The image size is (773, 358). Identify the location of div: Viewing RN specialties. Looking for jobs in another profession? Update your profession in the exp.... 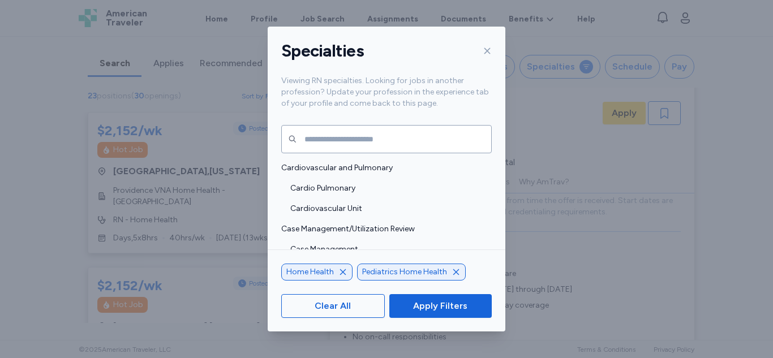
(386, 99).